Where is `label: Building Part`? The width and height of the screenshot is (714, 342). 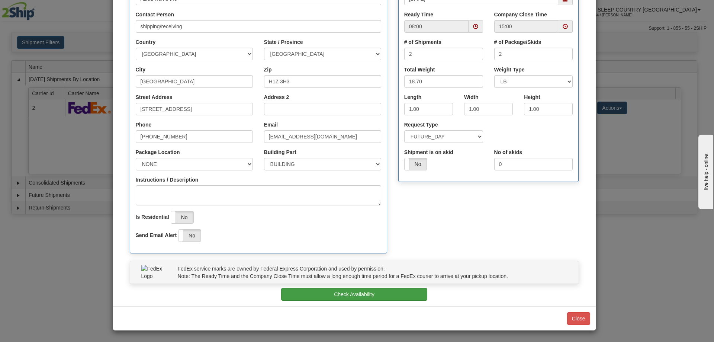
label: Building Part is located at coordinates (280, 152).